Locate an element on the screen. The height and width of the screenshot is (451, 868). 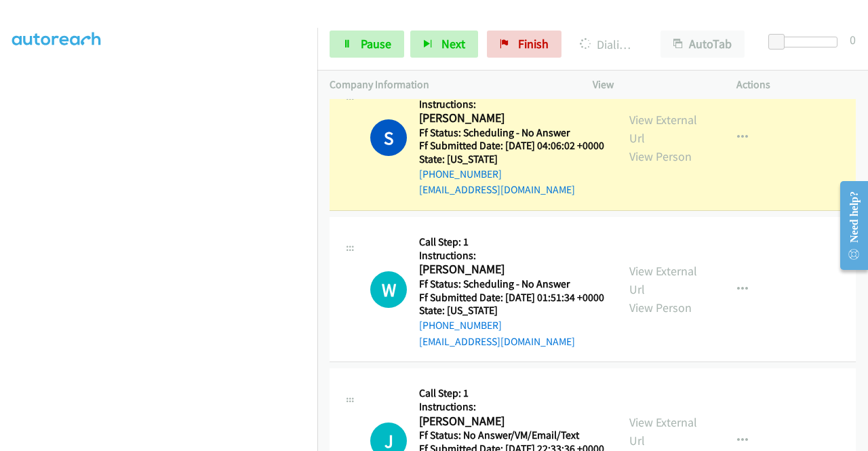
div: Open Resource Center is located at coordinates (24, 54).